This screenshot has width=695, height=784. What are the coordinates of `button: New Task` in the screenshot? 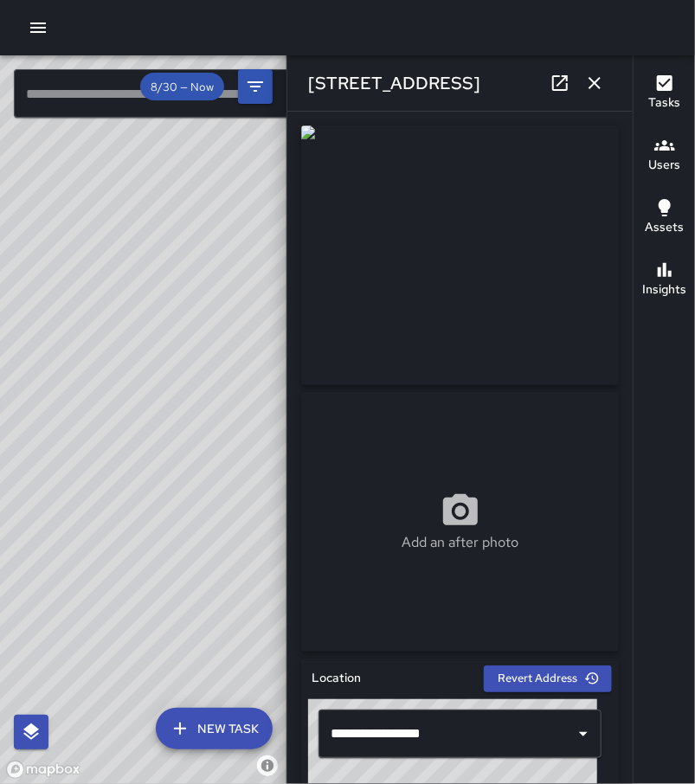 It's located at (213, 728).